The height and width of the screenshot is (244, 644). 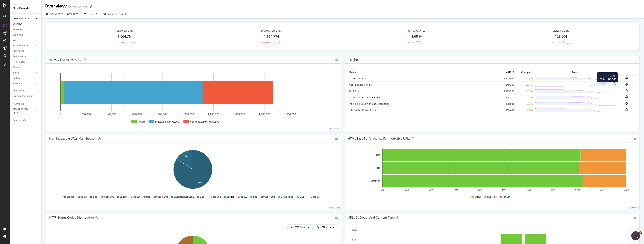 I want to click on div: HTTP Codes, so click(x=19, y=62).